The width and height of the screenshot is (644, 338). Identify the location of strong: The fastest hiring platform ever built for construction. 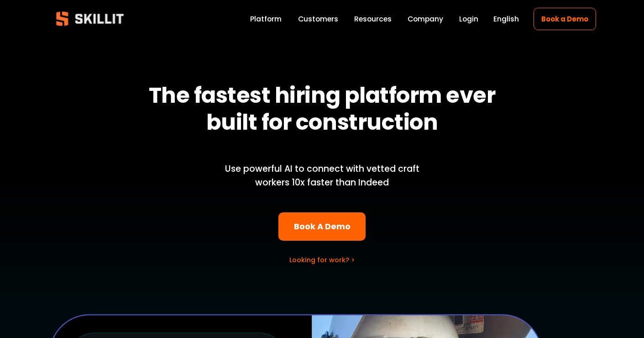
(324, 109).